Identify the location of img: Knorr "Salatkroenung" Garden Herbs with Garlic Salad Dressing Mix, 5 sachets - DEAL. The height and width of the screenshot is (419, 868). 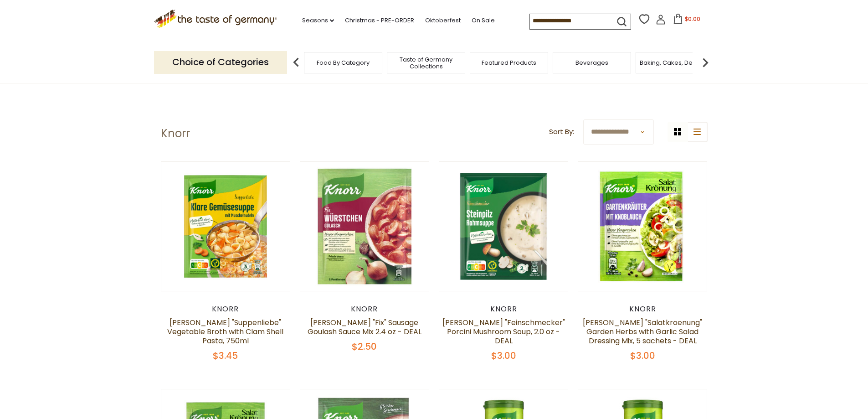
(643, 226).